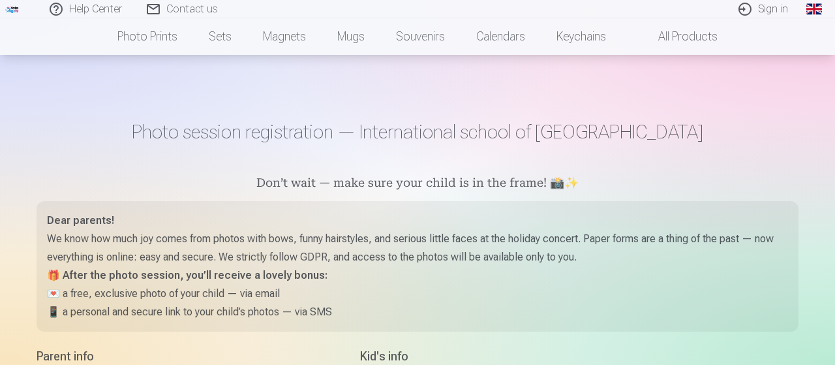 The height and width of the screenshot is (365, 835). What do you see at coordinates (351, 37) in the screenshot?
I see `a: Mugs` at bounding box center [351, 37].